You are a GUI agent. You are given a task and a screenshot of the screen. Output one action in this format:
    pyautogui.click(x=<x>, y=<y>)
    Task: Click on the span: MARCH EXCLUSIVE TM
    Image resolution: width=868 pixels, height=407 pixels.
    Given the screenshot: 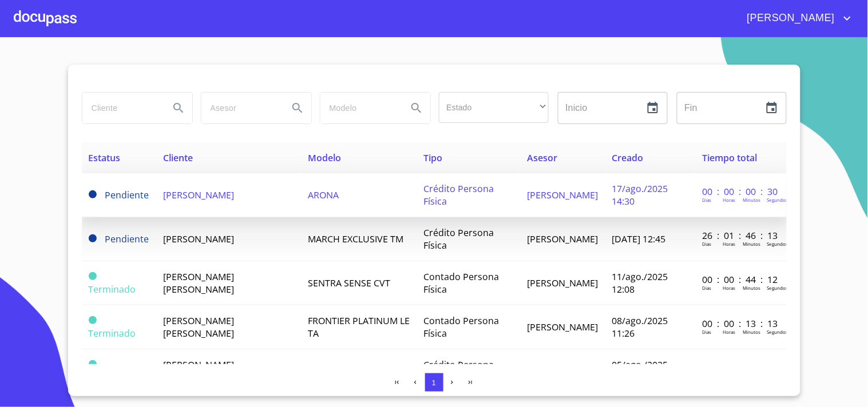 What is the action you would take?
    pyautogui.click(x=355, y=239)
    